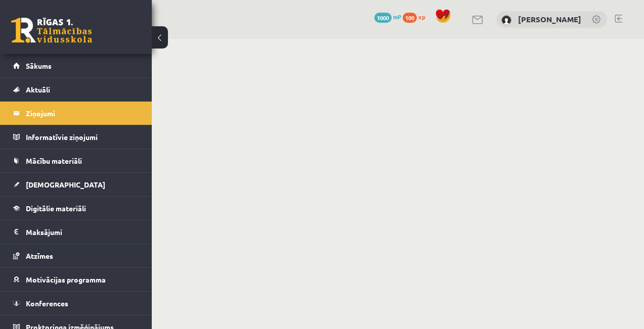 This screenshot has width=644, height=329. What do you see at coordinates (39, 66) in the screenshot?
I see `span: Sākums` at bounding box center [39, 66].